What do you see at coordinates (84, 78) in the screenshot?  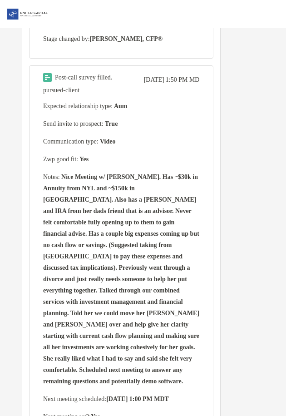 I see `div: Post-call survey filled.` at bounding box center [84, 78].